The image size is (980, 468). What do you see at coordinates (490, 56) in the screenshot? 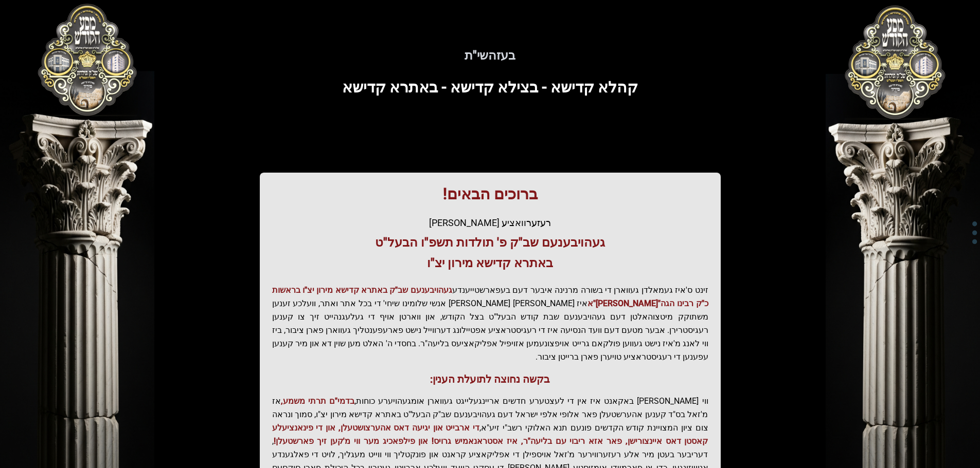
I see `h5: בעזהשי"ת` at bounding box center [490, 56].